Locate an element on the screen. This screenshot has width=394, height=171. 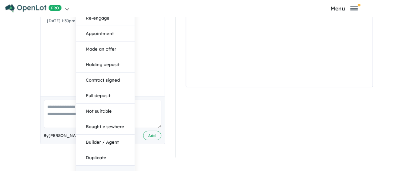
button: Appointment is located at coordinates (105, 34).